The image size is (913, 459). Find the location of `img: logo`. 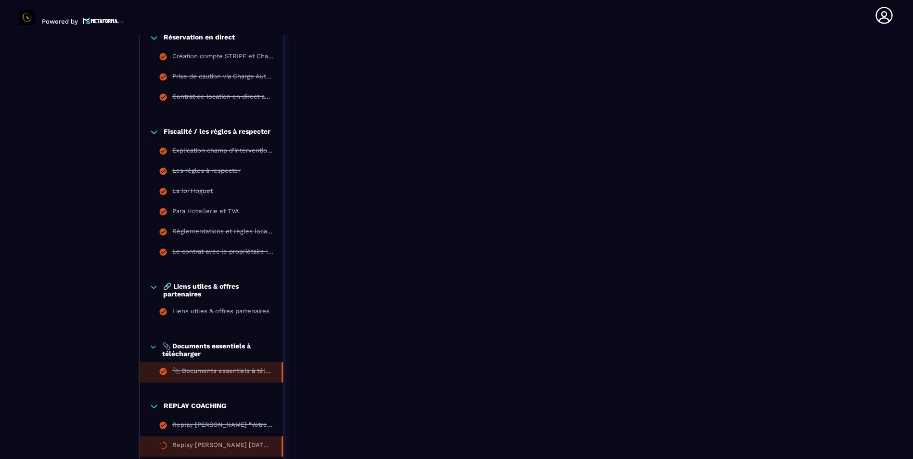

img: logo is located at coordinates (103, 21).